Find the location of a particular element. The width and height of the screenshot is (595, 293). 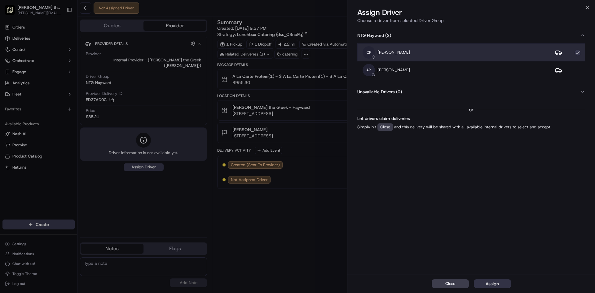

img: 1736555255976-a54dd68f-1ca7-489b-9aae-adbdc363a1c4 is located at coordinates (12, 65).